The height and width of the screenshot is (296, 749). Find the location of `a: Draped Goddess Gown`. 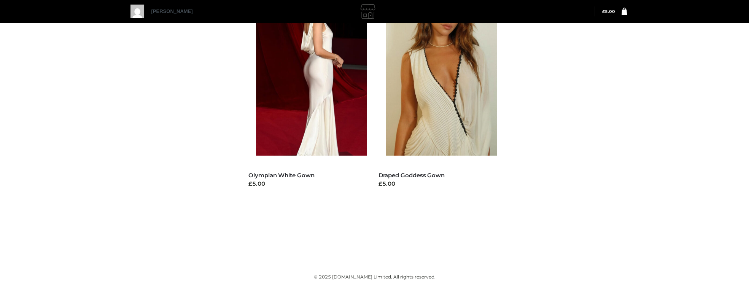

a: Draped Goddess Gown is located at coordinates (411, 175).